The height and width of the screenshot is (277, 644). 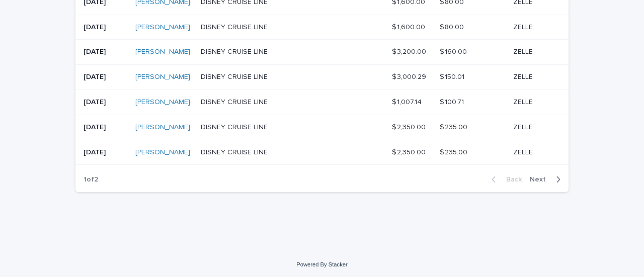 What do you see at coordinates (548, 180) in the screenshot?
I see `button: Next` at bounding box center [548, 180].